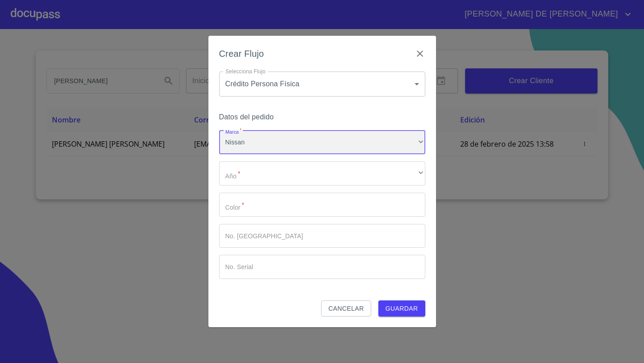  I want to click on div: Nissan, so click(322, 143).